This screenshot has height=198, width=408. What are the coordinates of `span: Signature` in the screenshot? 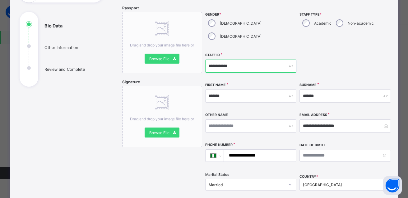 It's located at (131, 81).